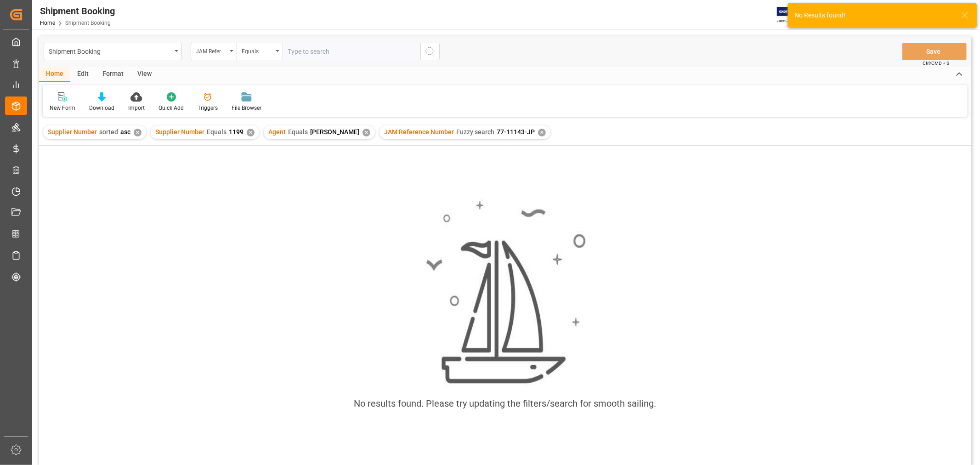  Describe the element at coordinates (236, 132) in the screenshot. I see `span: 1199` at that location.